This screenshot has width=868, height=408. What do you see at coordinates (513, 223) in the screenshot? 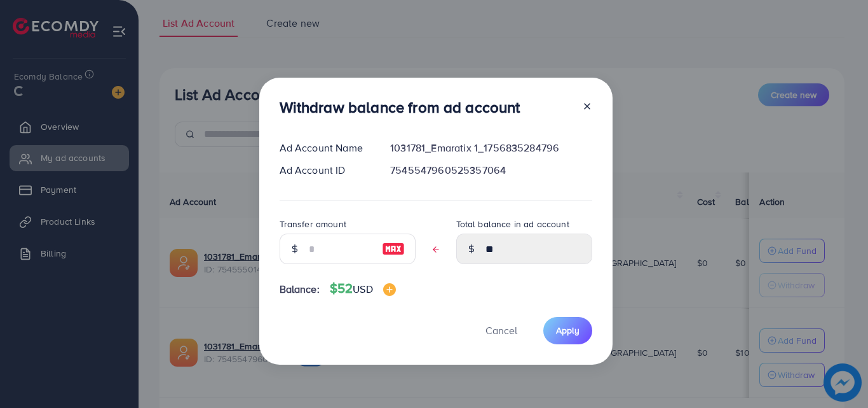
I see `label: Total balance in ad account` at bounding box center [513, 223].